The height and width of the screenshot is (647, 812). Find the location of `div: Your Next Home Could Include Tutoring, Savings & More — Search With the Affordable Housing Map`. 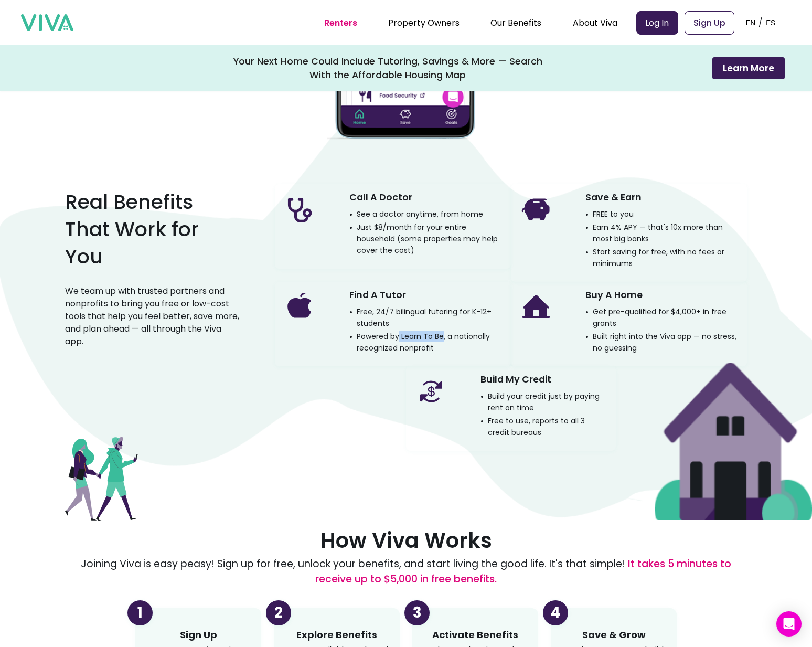

div: Your Next Home Could Include Tutoring, Savings & More — Search With the Affordable Housing Map is located at coordinates (387, 68).